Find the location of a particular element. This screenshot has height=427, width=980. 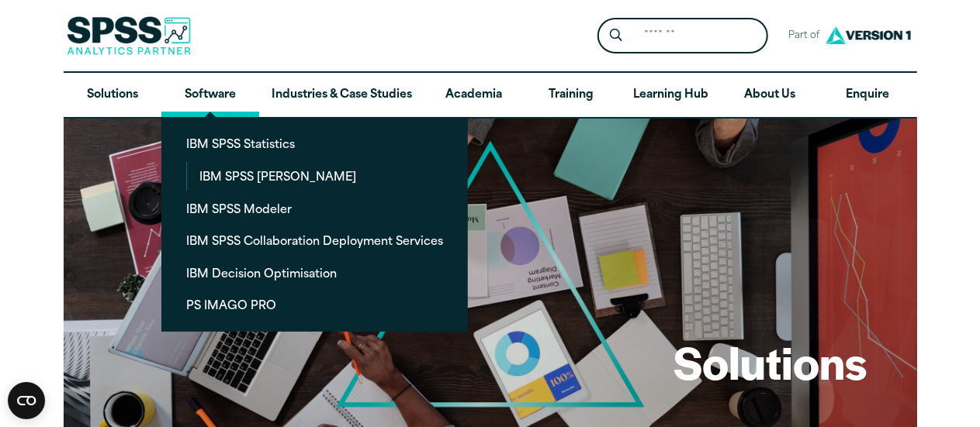

a: Training is located at coordinates (571, 95).